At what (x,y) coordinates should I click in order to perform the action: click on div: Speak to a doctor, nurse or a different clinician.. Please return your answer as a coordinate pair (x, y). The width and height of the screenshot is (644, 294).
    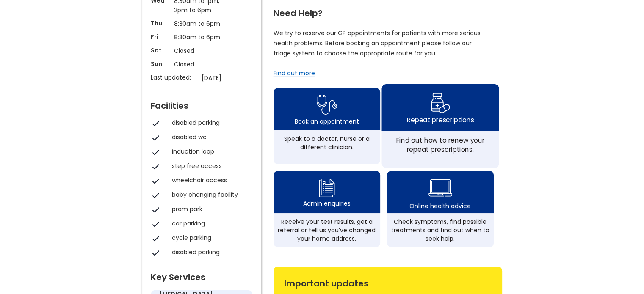
    Looking at the image, I should click on (326, 143).